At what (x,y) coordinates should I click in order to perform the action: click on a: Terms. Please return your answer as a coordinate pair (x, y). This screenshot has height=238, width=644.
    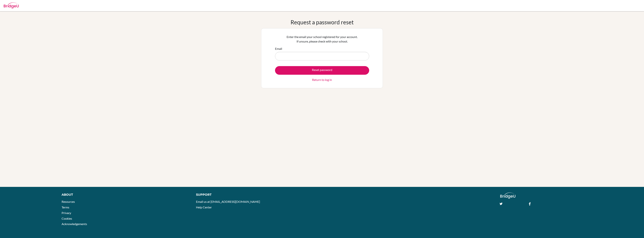
    Looking at the image, I should click on (65, 207).